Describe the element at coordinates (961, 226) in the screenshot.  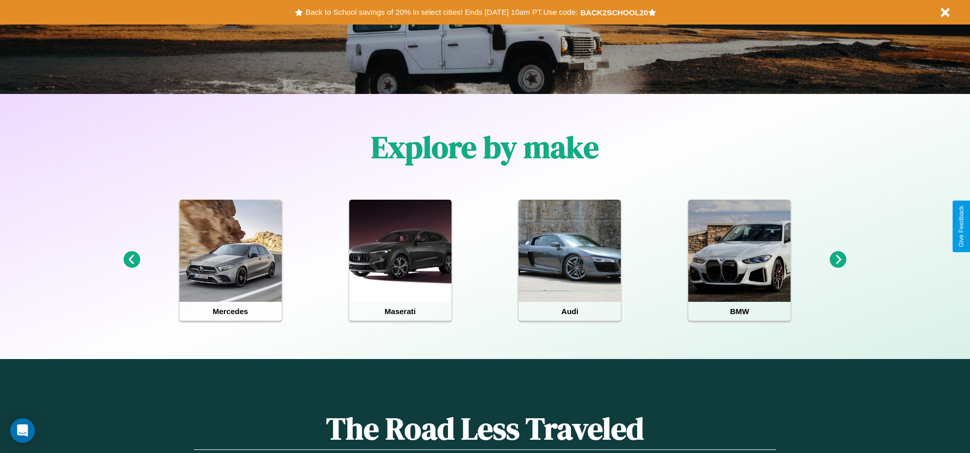
I see `div: Give Feedback` at that location.